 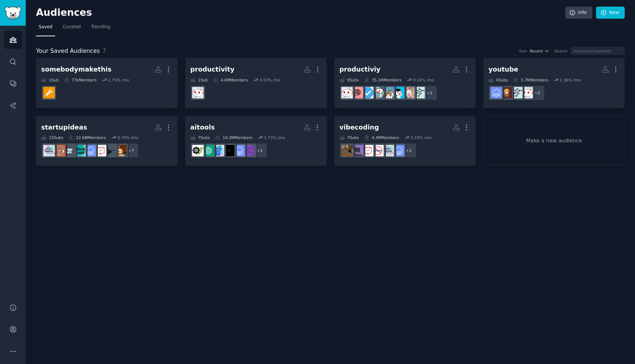 What do you see at coordinates (498, 80) in the screenshot?
I see `div: 6 Sub s` at bounding box center [498, 80].